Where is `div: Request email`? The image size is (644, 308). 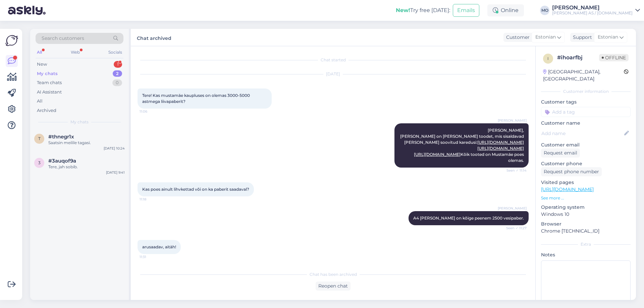
div: Request email is located at coordinates (561, 153).